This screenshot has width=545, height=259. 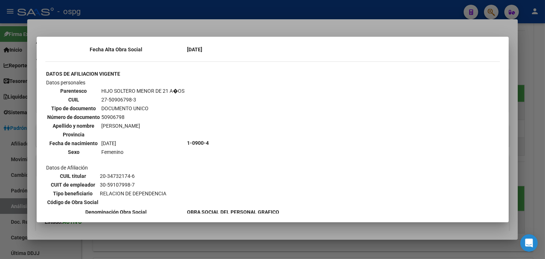 What do you see at coordinates (73, 176) in the screenshot?
I see `th: CUIL titular` at bounding box center [73, 176].